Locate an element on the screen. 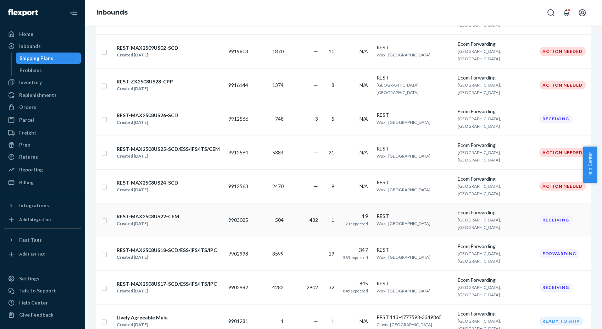  img: Flexport logo is located at coordinates (23, 13).